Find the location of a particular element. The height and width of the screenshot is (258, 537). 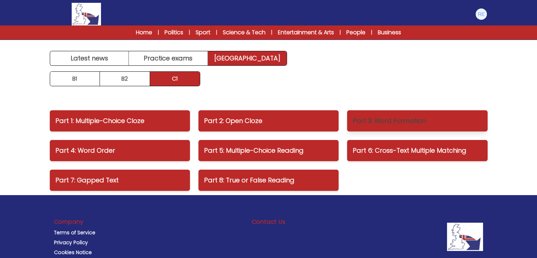

a: Part 6: Cross-Text Multiple Matching is located at coordinates (417, 150).